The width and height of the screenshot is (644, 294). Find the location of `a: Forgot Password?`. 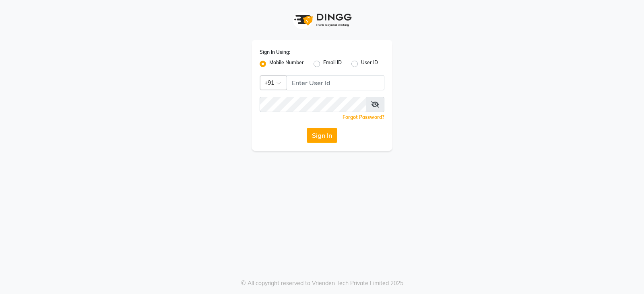

a: Forgot Password? is located at coordinates (363, 117).